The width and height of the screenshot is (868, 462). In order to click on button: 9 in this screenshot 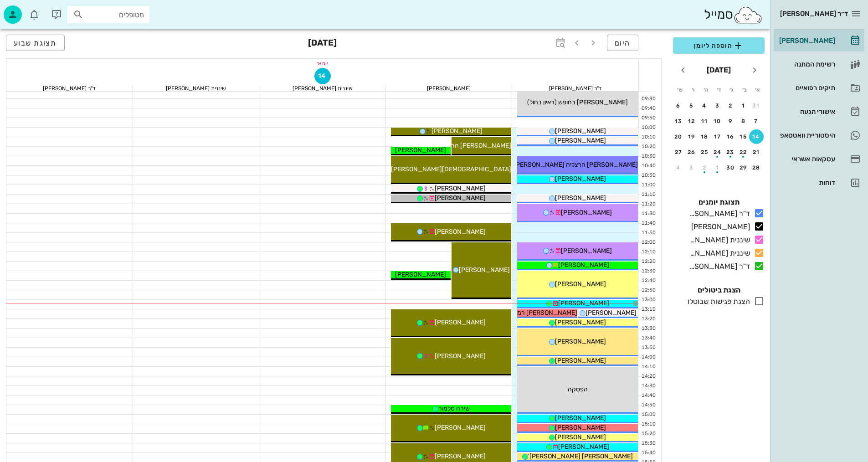, I will do `click(731, 121)`.